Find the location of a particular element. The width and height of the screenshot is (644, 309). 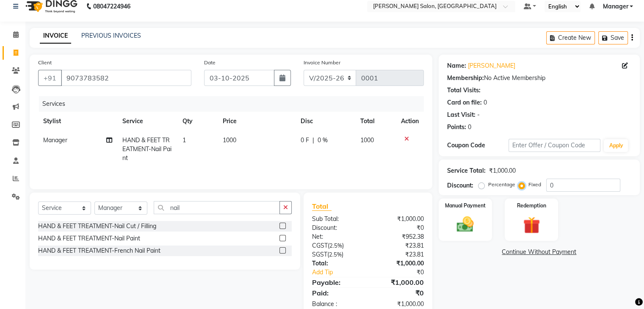

th: Total is located at coordinates (375, 121).